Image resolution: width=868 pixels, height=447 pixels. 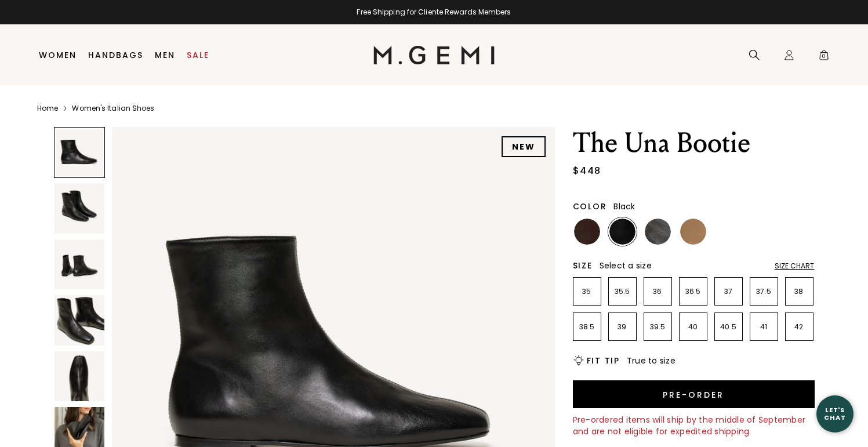 What do you see at coordinates (728, 291) in the screenshot?
I see `p: 37` at bounding box center [728, 291].